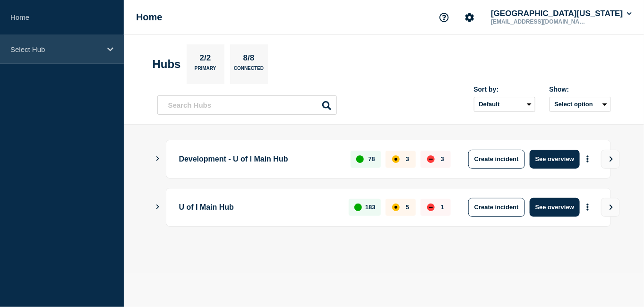  I want to click on button: Account settings, so click(470, 18).